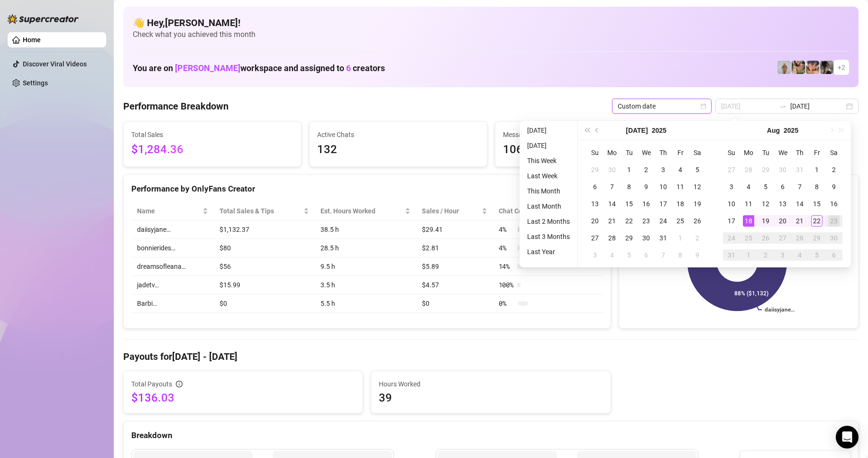 Image resolution: width=868 pixels, height=458 pixels. What do you see at coordinates (646, 238) in the screenshot?
I see `td: 2025-07-30` at bounding box center [646, 238].